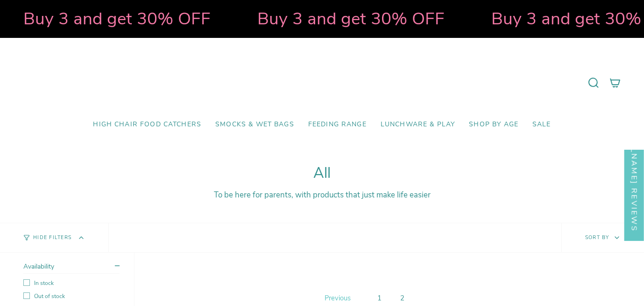 Image resolution: width=644 pixels, height=306 pixels. I want to click on a: SALE, so click(542, 125).